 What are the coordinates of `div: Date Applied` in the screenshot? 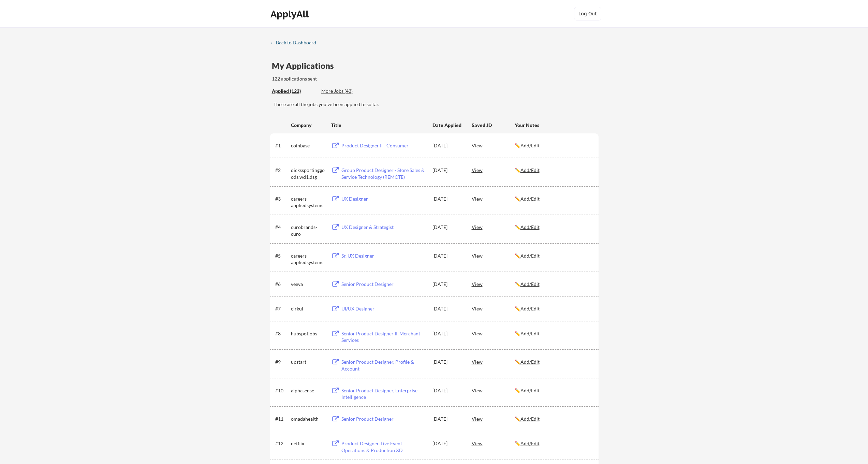 It's located at (448, 125).